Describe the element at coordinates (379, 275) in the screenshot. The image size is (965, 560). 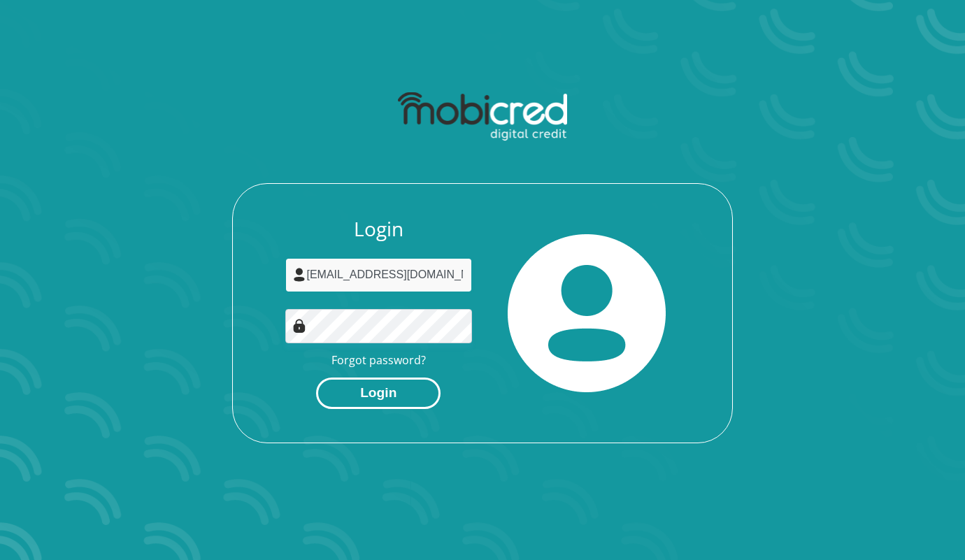
I see `input: Username` at that location.